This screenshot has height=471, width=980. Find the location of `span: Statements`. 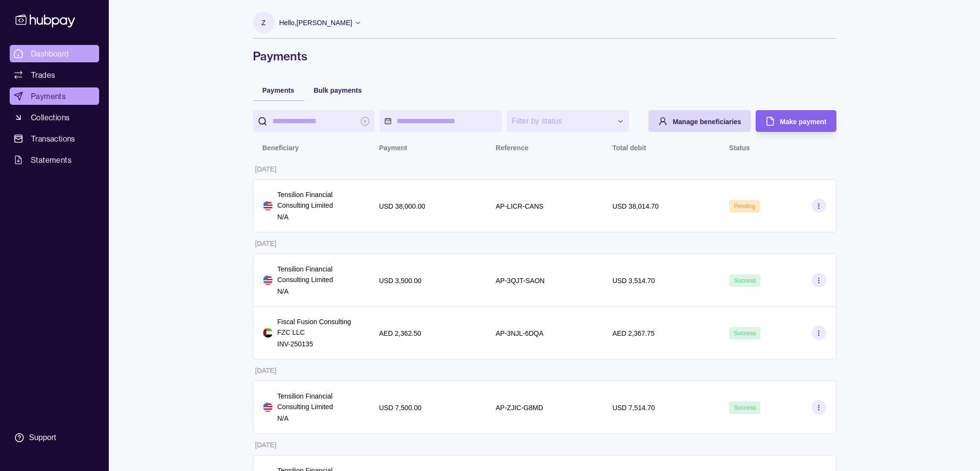

span: Statements is located at coordinates (52, 160).